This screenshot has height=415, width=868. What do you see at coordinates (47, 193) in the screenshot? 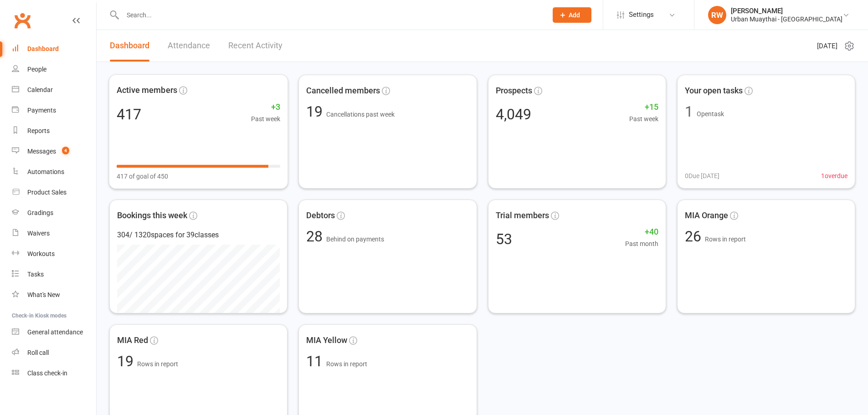
I see `div: Product Sales` at bounding box center [47, 193].